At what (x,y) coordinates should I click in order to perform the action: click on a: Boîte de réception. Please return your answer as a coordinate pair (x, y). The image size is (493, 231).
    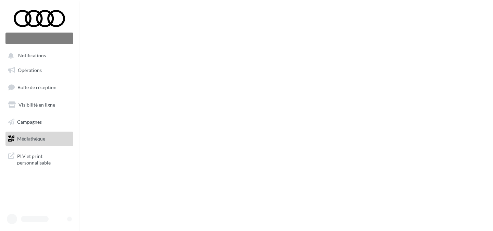
    Looking at the image, I should click on (39, 87).